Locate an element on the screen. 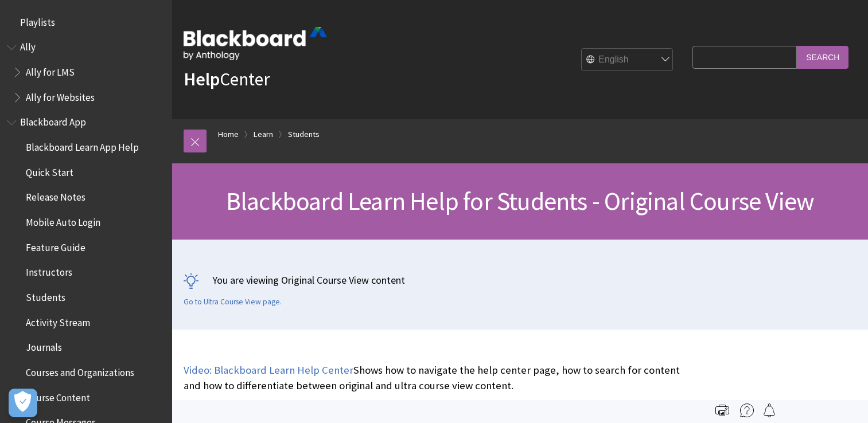 The image size is (868, 423). span: Instructors is located at coordinates (49, 271).